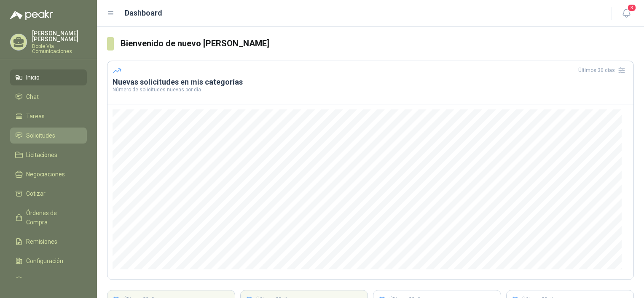 The height and width of the screenshot is (298, 644). I want to click on a: Cotizar, so click(49, 194).